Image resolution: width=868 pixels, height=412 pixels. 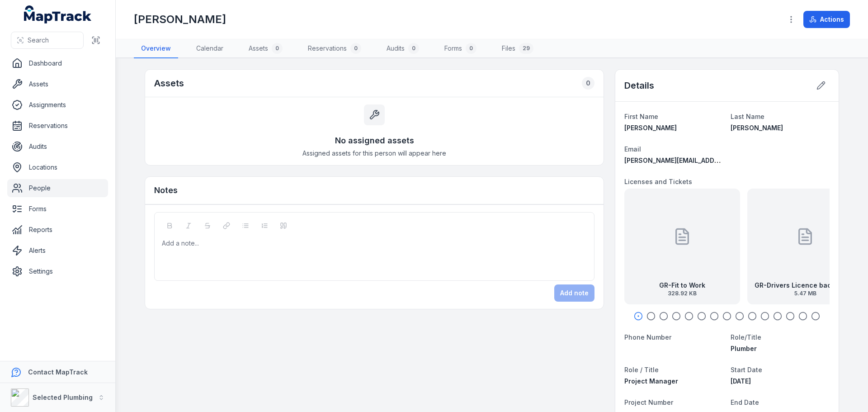 What do you see at coordinates (642, 116) in the screenshot?
I see `span: First Name` at bounding box center [642, 116].